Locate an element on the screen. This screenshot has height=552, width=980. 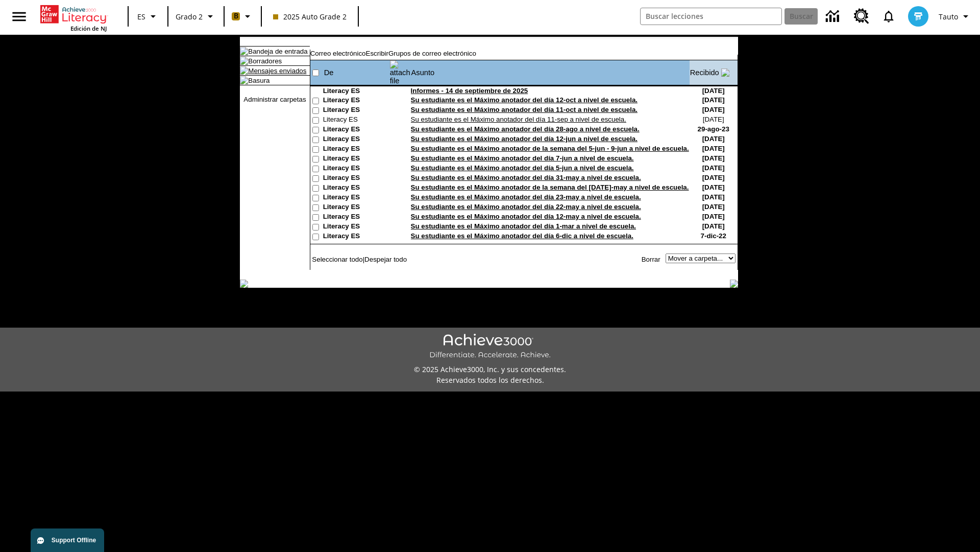
span: Edición de NJ is located at coordinates (88, 28).